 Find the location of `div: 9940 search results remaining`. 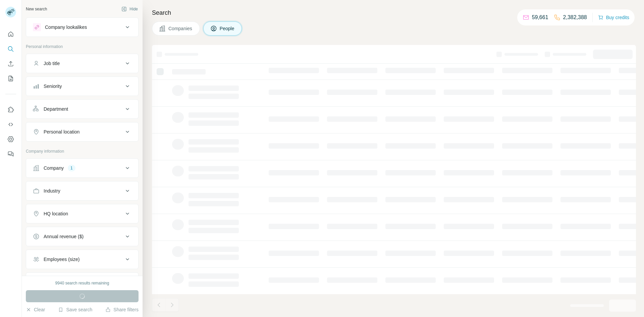

div: 9940 search results remaining is located at coordinates (82, 283).